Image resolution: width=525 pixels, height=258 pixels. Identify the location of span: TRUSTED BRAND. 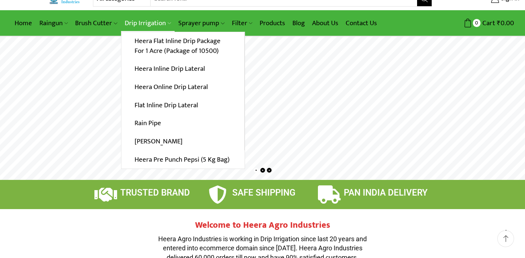
(155, 193).